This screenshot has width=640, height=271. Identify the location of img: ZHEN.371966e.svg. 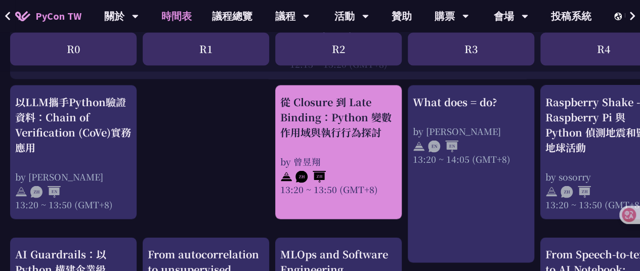
(46, 192).